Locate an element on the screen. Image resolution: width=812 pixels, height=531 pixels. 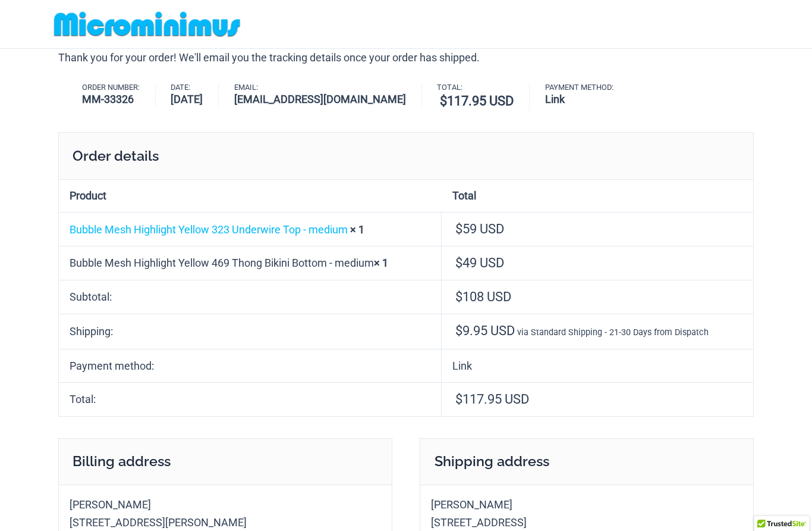
td: Link is located at coordinates (598, 365).